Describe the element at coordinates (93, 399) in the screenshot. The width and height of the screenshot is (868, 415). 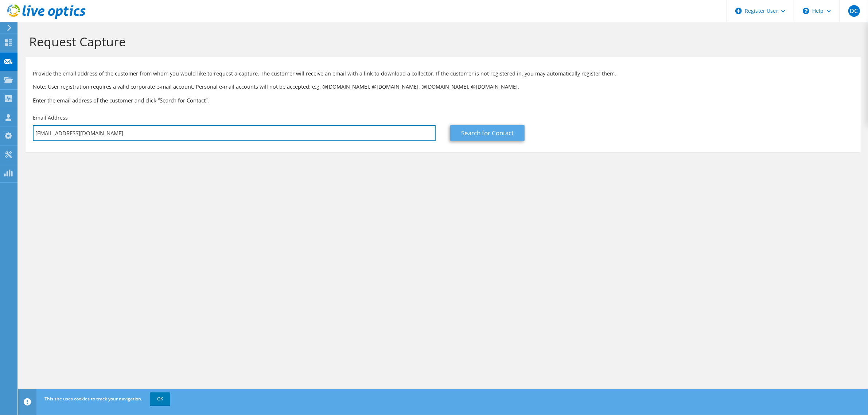
I see `span: This site uses cookies to track your navigation.` at that location.